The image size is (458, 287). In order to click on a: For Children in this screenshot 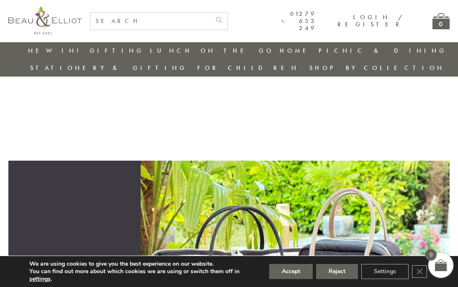, I will do `click(248, 68)`.